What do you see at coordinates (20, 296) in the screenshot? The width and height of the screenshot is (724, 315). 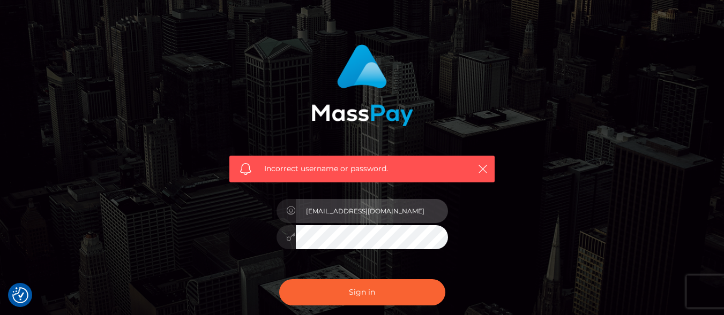 I see `img: Revisit consent button` at bounding box center [20, 296].